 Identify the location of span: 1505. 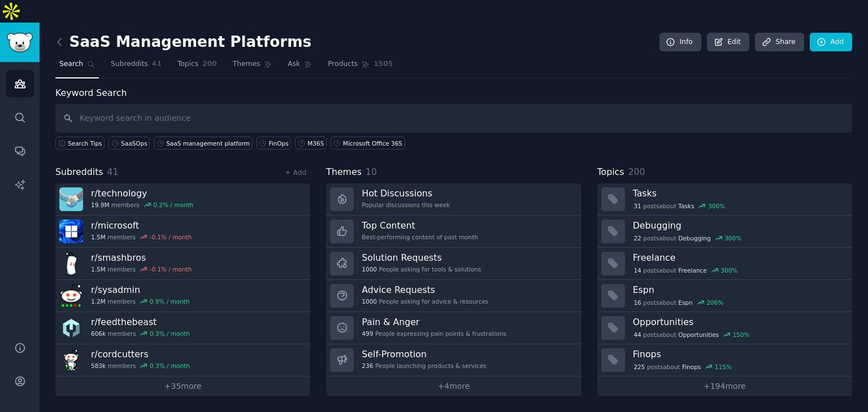
(383, 65).